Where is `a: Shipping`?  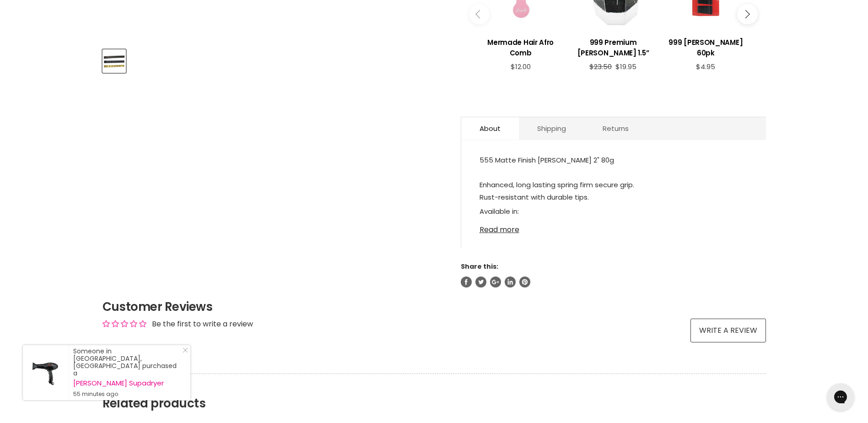
a: Shipping is located at coordinates (552, 128).